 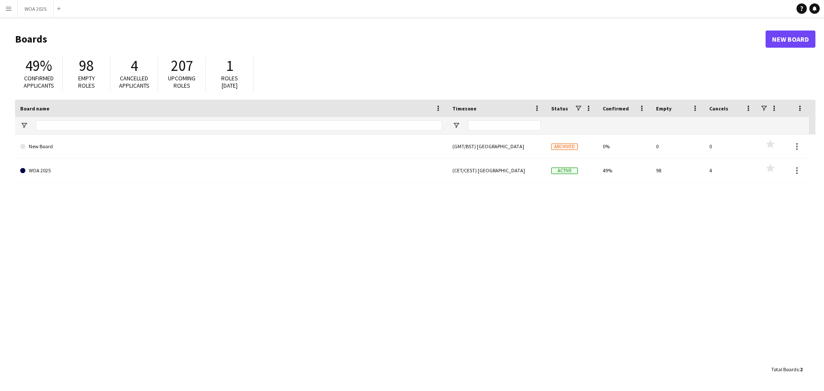 What do you see at coordinates (231, 171) in the screenshot?
I see `a: WOA 2025` at bounding box center [231, 171].